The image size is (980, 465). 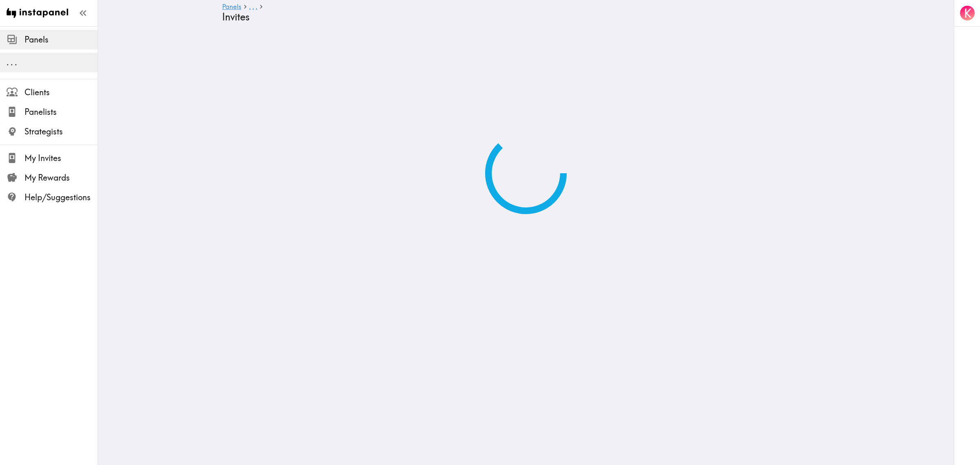 I want to click on span: Clients, so click(x=61, y=93).